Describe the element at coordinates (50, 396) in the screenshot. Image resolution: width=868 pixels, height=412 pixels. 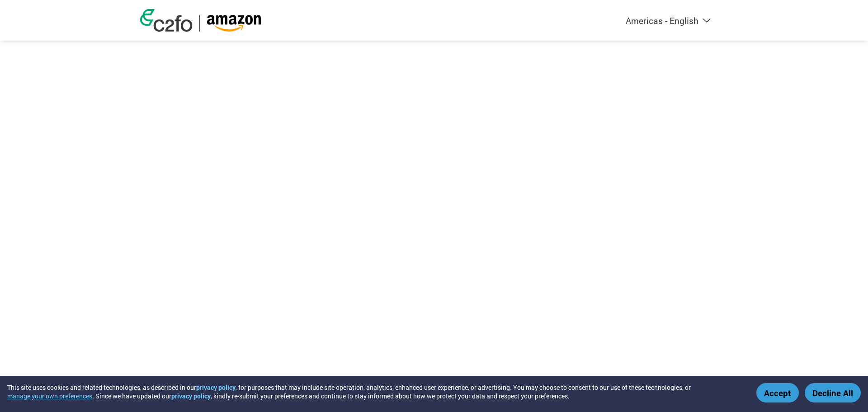
I see `button: manage your own preferences` at that location.